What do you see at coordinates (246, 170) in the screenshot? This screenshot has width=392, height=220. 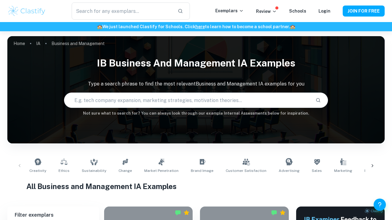 I see `span: Customer Satisfaction` at bounding box center [246, 170].